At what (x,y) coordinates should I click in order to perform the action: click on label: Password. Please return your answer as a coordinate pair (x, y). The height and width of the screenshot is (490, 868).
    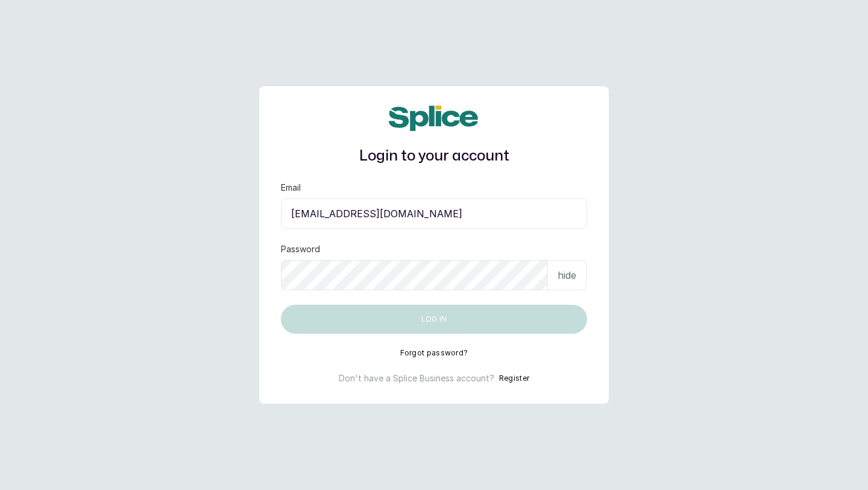
    Looking at the image, I should click on (300, 249).